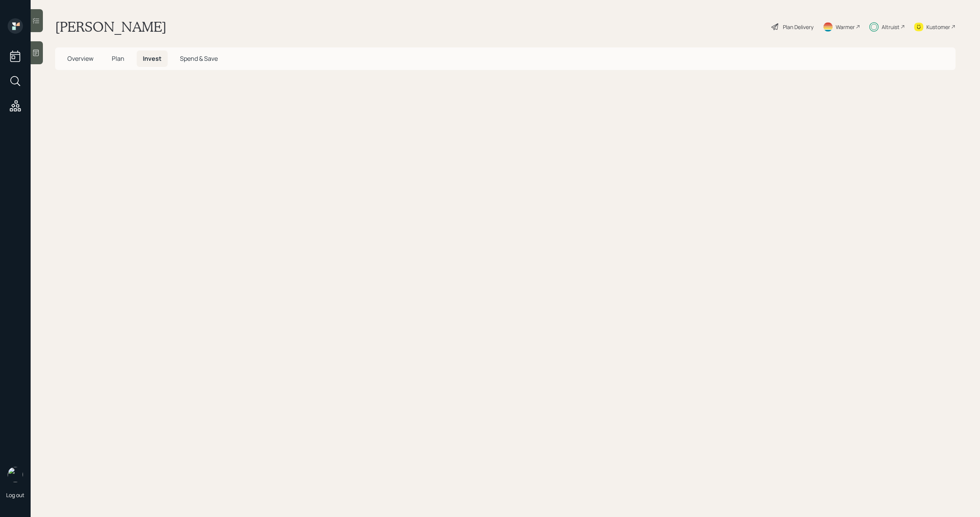  I want to click on img: michael-russo-headshot.png, so click(15, 475).